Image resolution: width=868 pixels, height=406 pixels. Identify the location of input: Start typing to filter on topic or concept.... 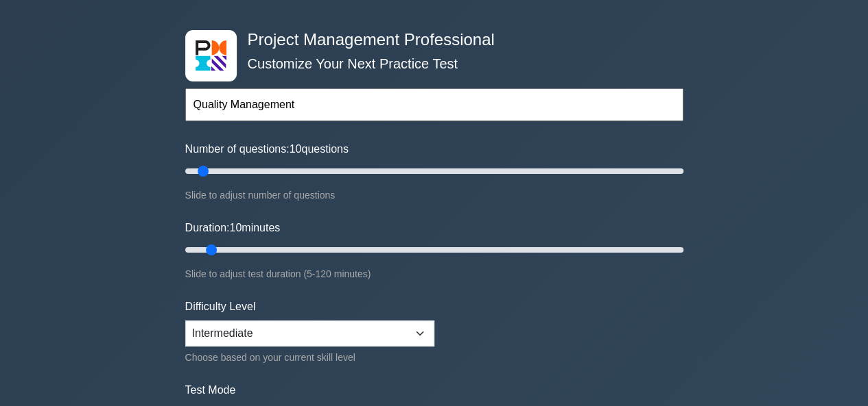
(434, 105).